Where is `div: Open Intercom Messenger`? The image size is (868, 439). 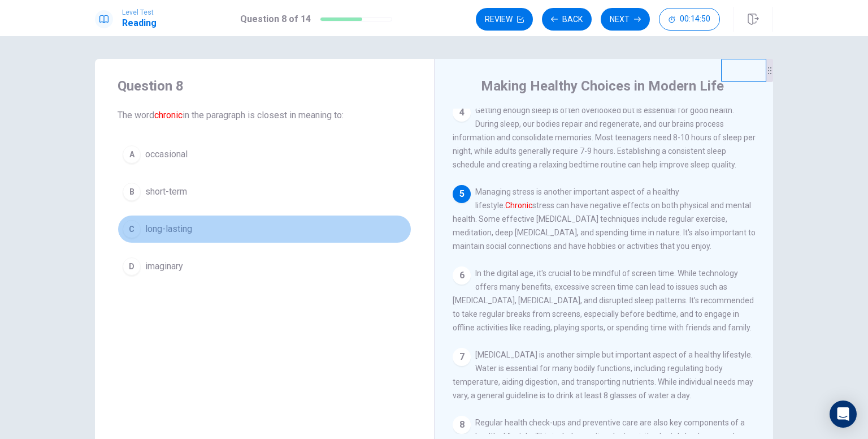
div: Open Intercom Messenger is located at coordinates (843, 414).